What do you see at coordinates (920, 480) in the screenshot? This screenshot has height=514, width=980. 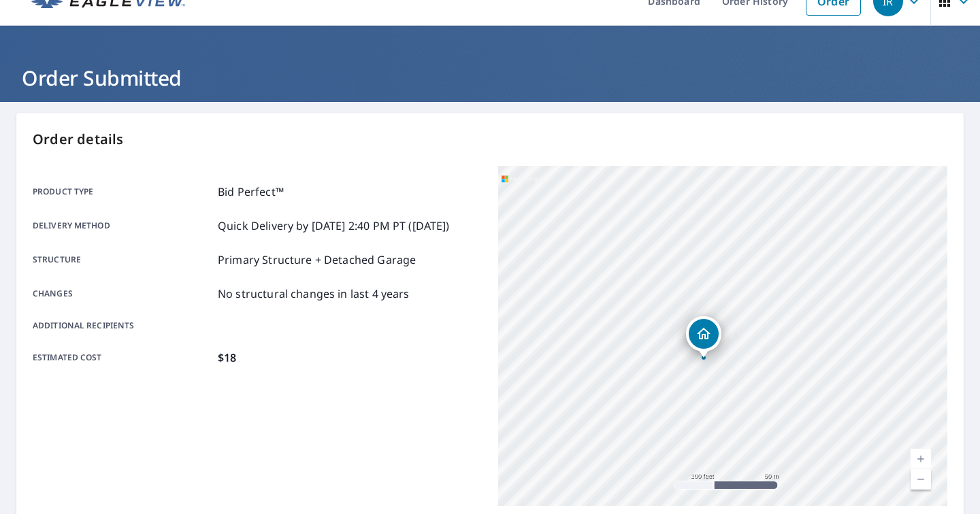 I see `a: Current Level 18, Zoom Out` at bounding box center [920, 480].